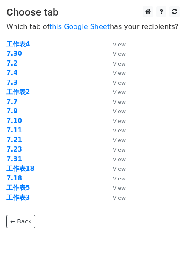  I want to click on a: 工作表3, so click(18, 198).